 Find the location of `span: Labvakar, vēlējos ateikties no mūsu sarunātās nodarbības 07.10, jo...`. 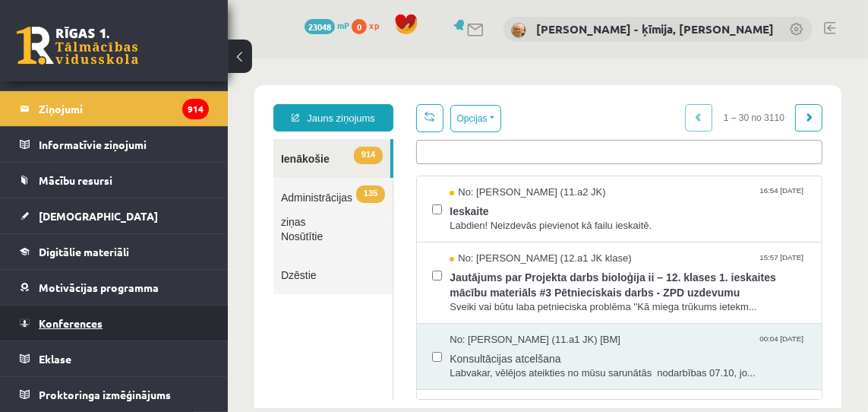

span: Labvakar, vēlējos ateikties no mūsu sarunātās nodarbības 07.10, jo... is located at coordinates (400, 315).